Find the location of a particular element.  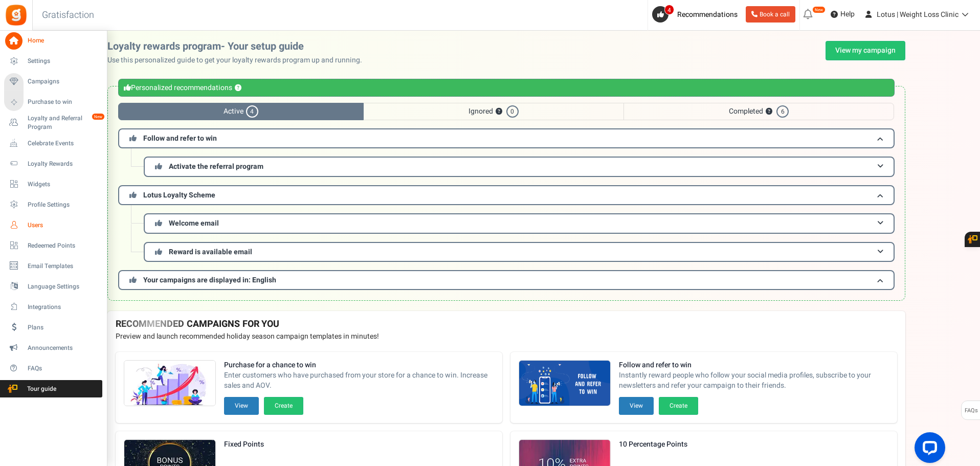

span: Campaigns is located at coordinates (64, 81).